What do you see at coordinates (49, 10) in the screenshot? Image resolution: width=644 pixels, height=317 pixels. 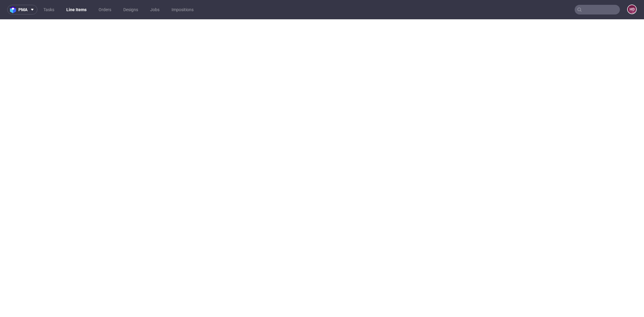 I see `a: Tasks` at bounding box center [49, 10].